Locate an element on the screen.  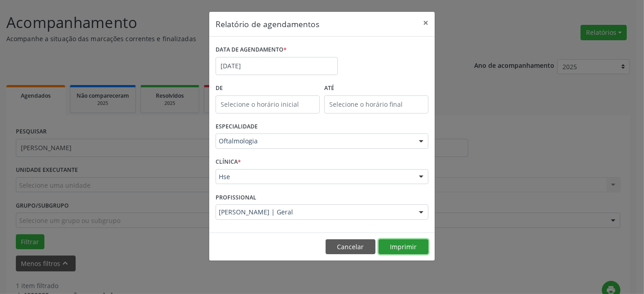
input: Selecione o horário final is located at coordinates (376, 104).